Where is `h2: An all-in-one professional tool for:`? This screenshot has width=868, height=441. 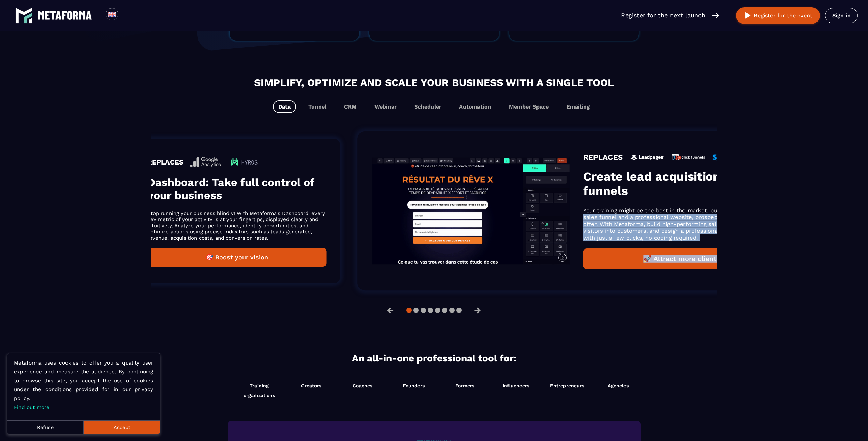 h2: An all-in-one professional tool for: is located at coordinates (434, 358).